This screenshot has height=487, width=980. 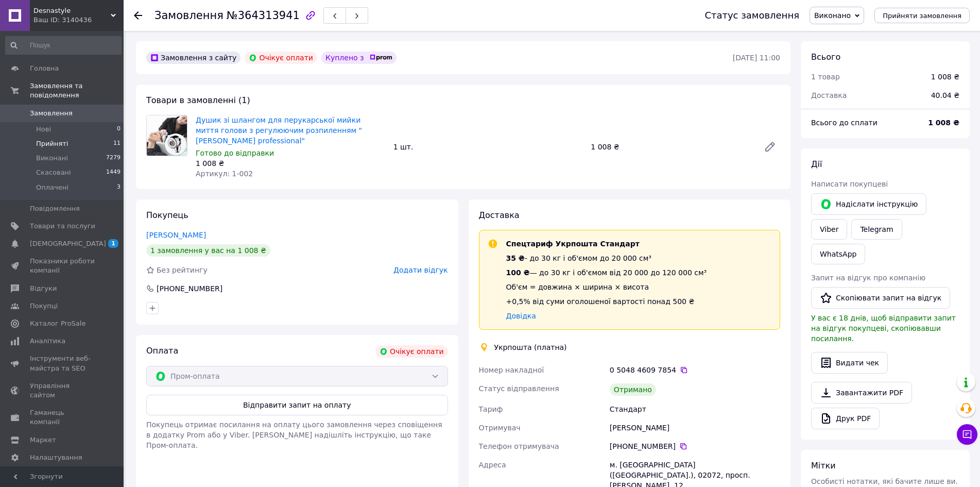 What do you see at coordinates (488, 147) in the screenshot?
I see `div: 1 шт.` at bounding box center [488, 147].